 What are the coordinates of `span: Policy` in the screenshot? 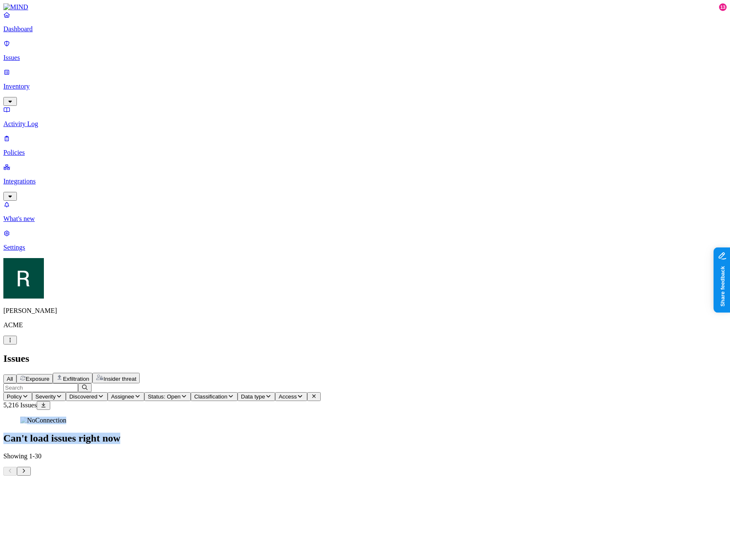 It's located at (14, 396).